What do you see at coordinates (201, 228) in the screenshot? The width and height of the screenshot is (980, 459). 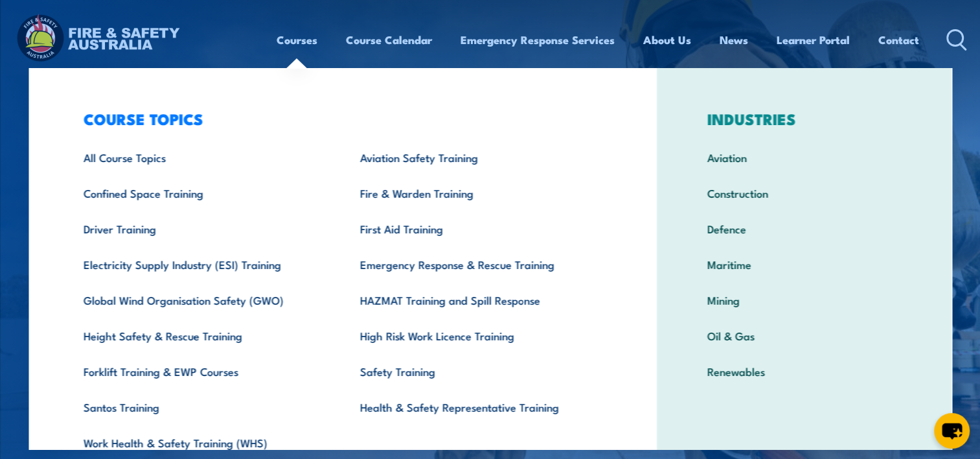 I see `a: Driver Training` at bounding box center [201, 228].